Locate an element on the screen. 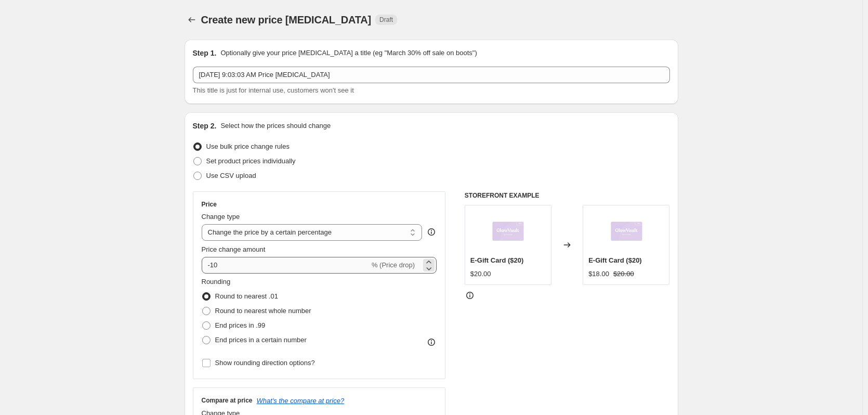 This screenshot has width=868, height=415. span: Use CSV upload is located at coordinates (232, 175).